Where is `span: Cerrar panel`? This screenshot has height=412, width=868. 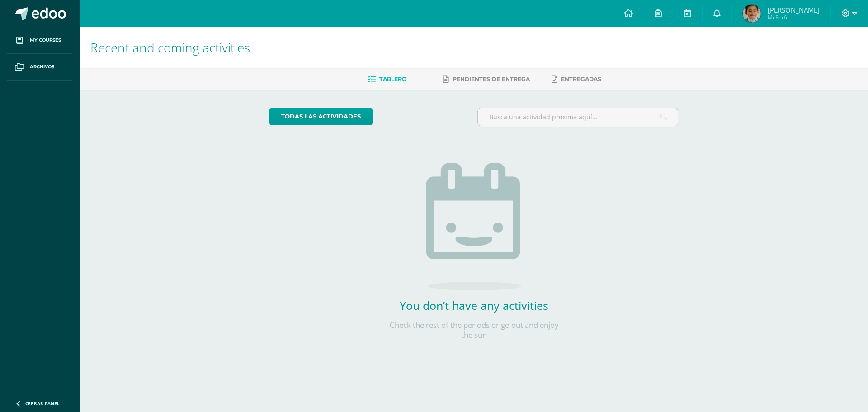
span: Cerrar panel is located at coordinates (42, 404).